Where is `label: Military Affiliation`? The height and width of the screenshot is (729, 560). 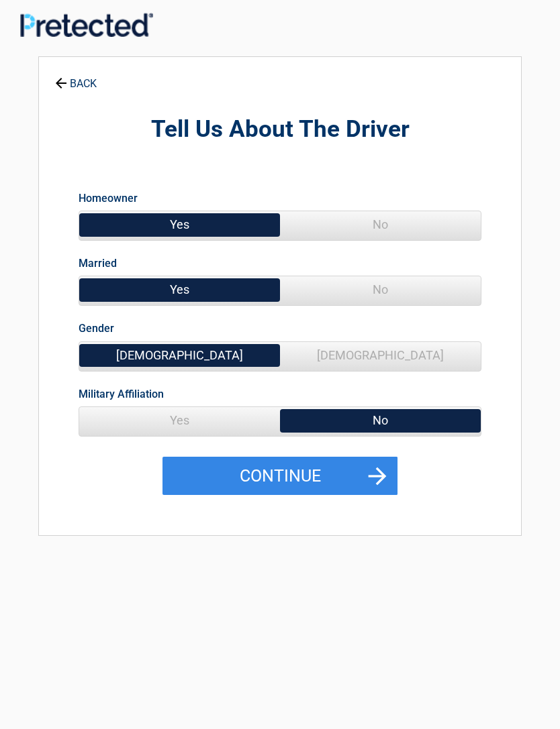
label: Military Affiliation is located at coordinates (121, 394).